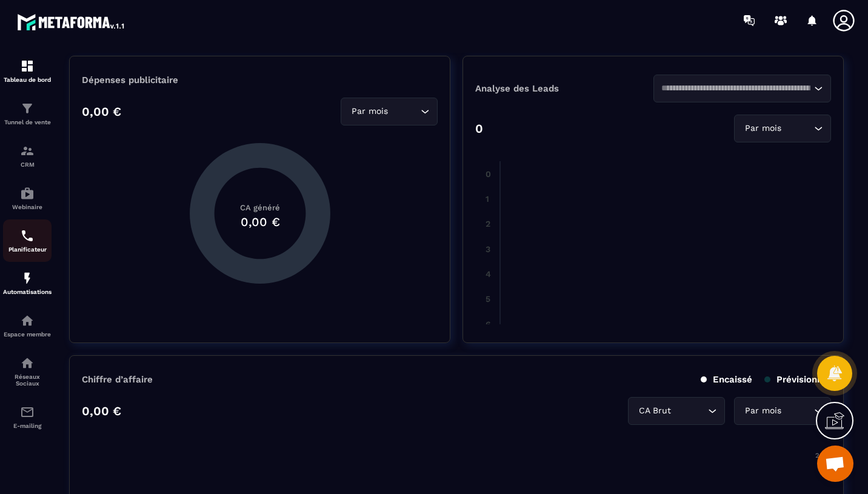 The image size is (868, 494). Describe the element at coordinates (27, 240) in the screenshot. I see `a: schedulerschedulerPlanificateur` at that location.